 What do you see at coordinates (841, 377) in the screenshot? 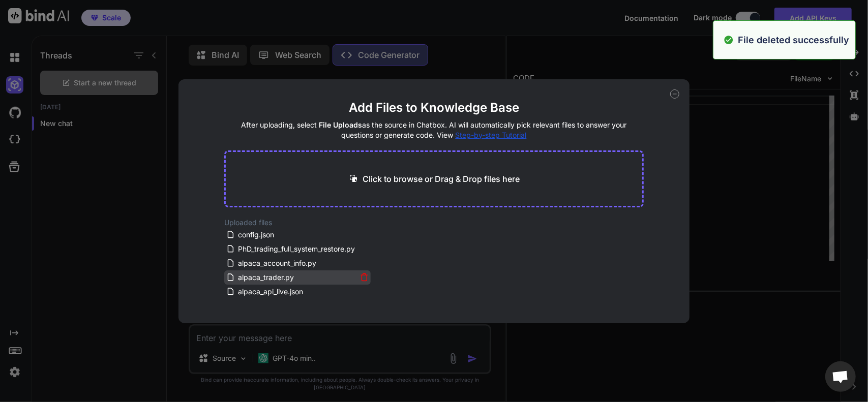
I see `a: Open chat` at bounding box center [841, 377].